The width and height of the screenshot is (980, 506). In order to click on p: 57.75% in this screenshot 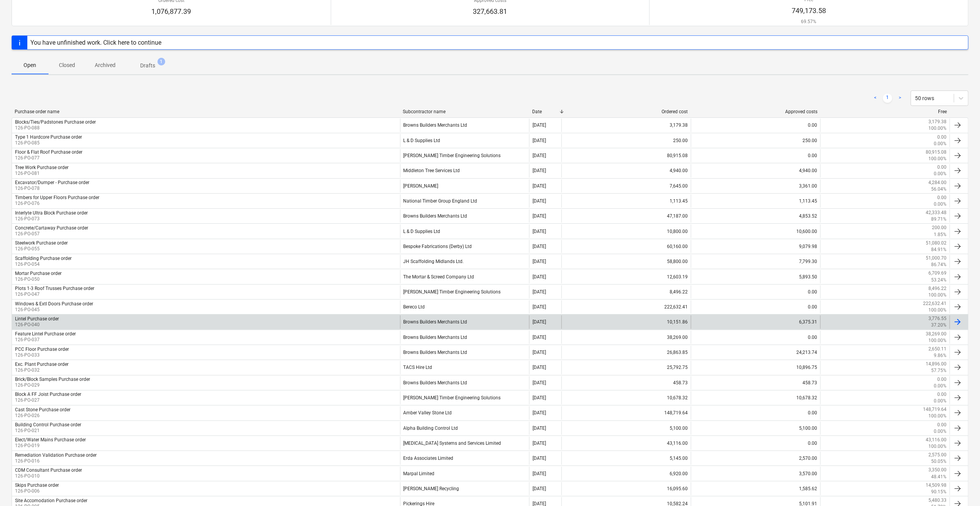, I will do `click(939, 370)`.